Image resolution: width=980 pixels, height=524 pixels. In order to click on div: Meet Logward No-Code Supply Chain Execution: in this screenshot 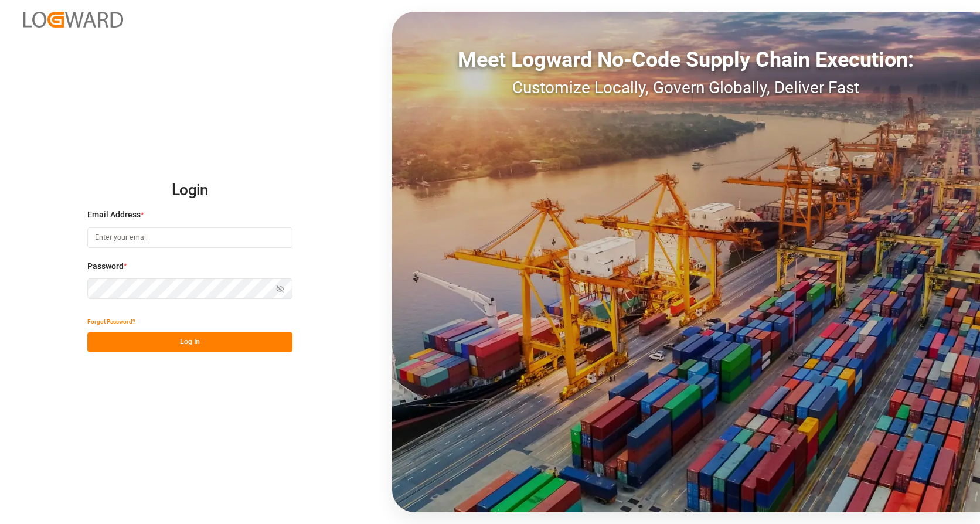, I will do `click(686, 59)`.